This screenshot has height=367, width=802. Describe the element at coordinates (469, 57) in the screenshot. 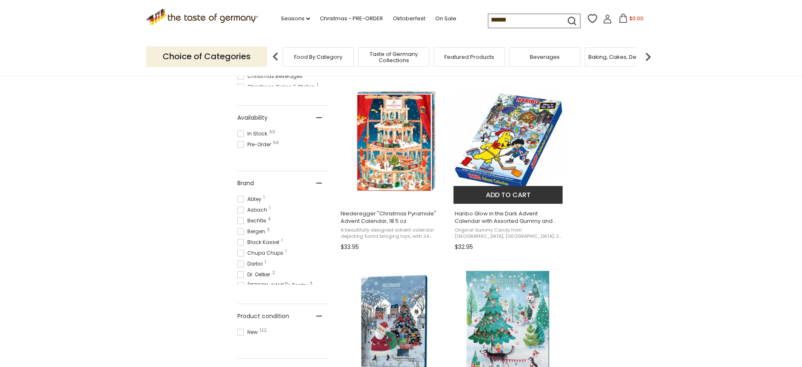

I see `span: Featured Products` at that location.